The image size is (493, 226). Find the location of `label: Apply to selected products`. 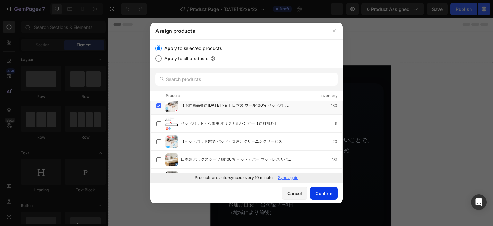

label: Apply to selected products is located at coordinates (192, 48).